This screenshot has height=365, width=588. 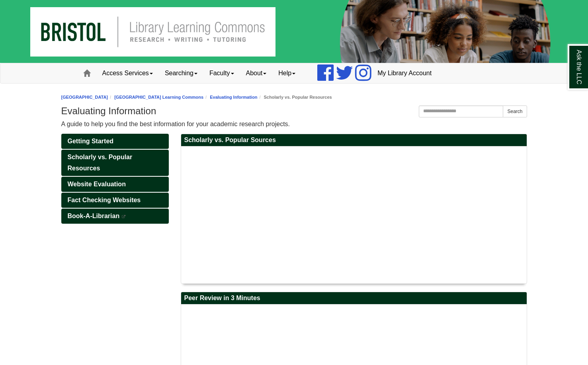 What do you see at coordinates (176, 124) in the screenshot?
I see `span: A guide to help you find the best information for your academic research projects.` at bounding box center [176, 124].